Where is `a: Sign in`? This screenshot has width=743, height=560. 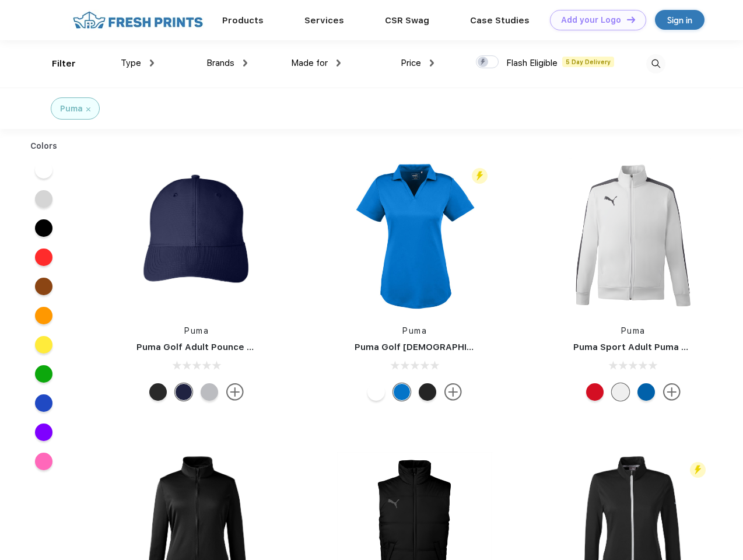
a: Sign in is located at coordinates (679, 20).